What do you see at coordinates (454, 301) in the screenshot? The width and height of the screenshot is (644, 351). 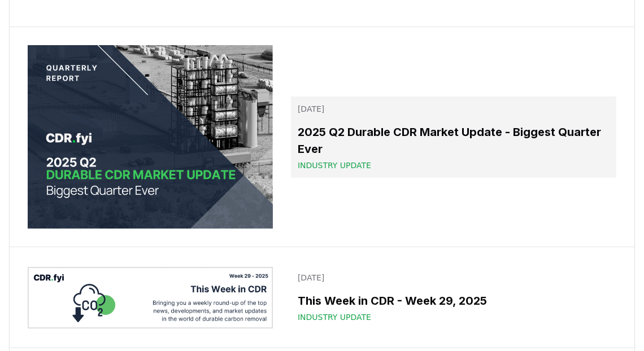 I see `h3: This Week in CDR - Week 29, 2025` at bounding box center [454, 301].